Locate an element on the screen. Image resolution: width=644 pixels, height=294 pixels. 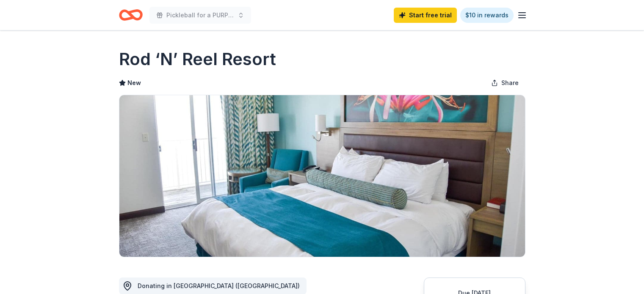
button: Share is located at coordinates (505, 83).